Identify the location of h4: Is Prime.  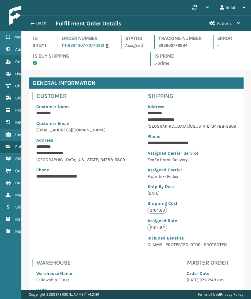
(199, 56).